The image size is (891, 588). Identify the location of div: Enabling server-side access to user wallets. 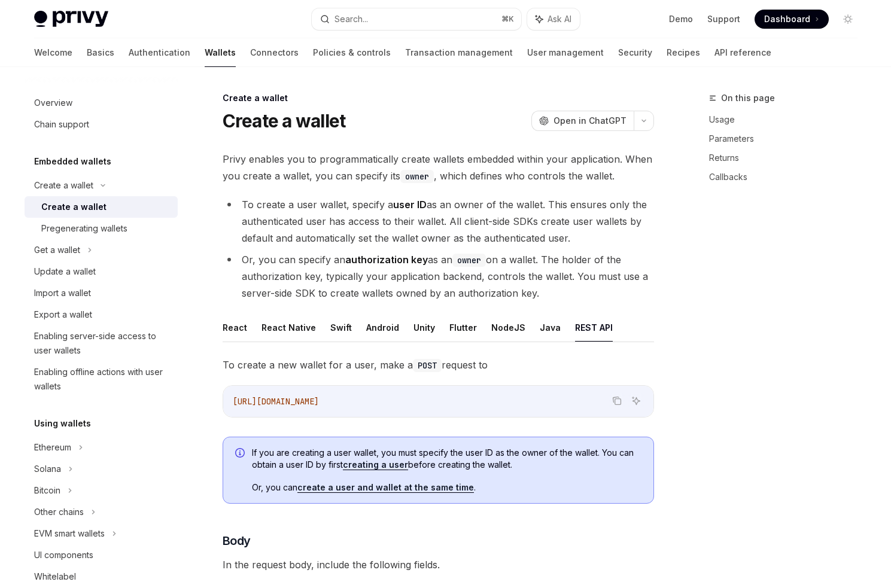
(102, 343).